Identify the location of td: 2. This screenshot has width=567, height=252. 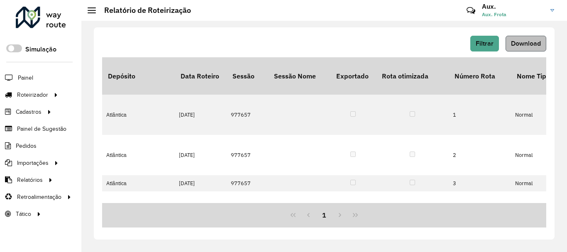
(480, 155).